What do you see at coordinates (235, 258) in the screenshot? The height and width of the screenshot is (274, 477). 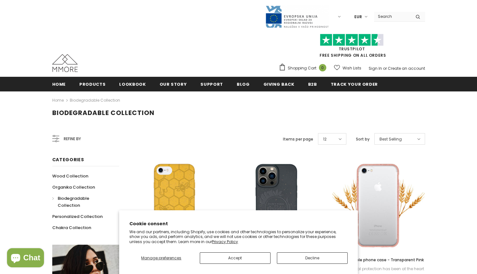 I see `button: Accept` at bounding box center [235, 258].